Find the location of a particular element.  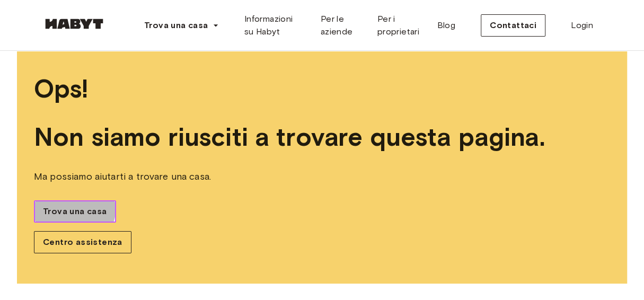

img: Abitudine is located at coordinates (74, 24).